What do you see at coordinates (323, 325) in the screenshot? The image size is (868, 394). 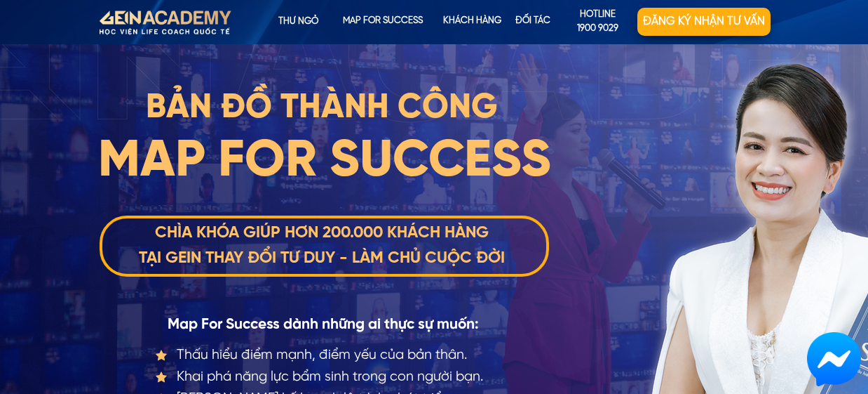 I see `h3: Map For Success dành những ai thực sự muốn:` at bounding box center [323, 325].